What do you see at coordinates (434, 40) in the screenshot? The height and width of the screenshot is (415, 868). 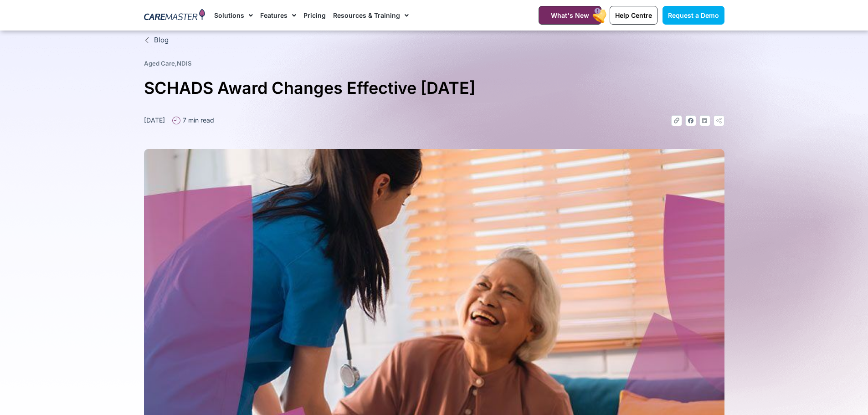 I see `a: Blog` at bounding box center [434, 40].